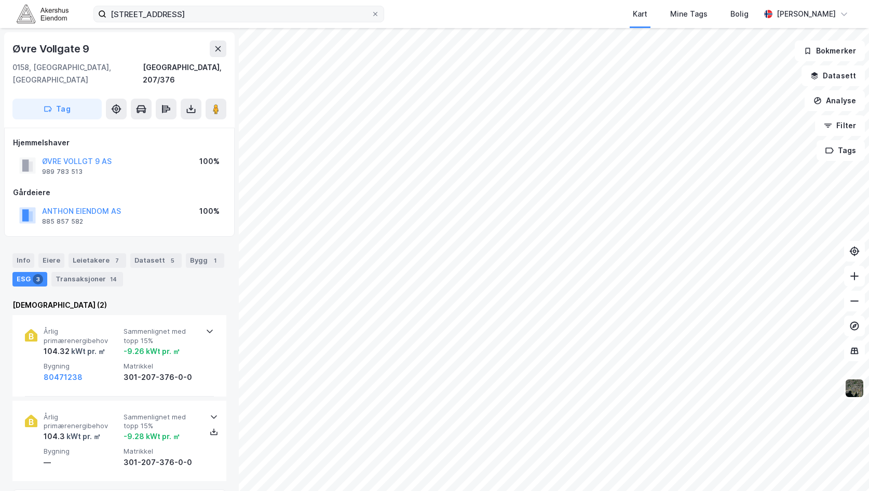 The image size is (869, 491). Describe the element at coordinates (739, 14) in the screenshot. I see `div: Bolig` at that location.